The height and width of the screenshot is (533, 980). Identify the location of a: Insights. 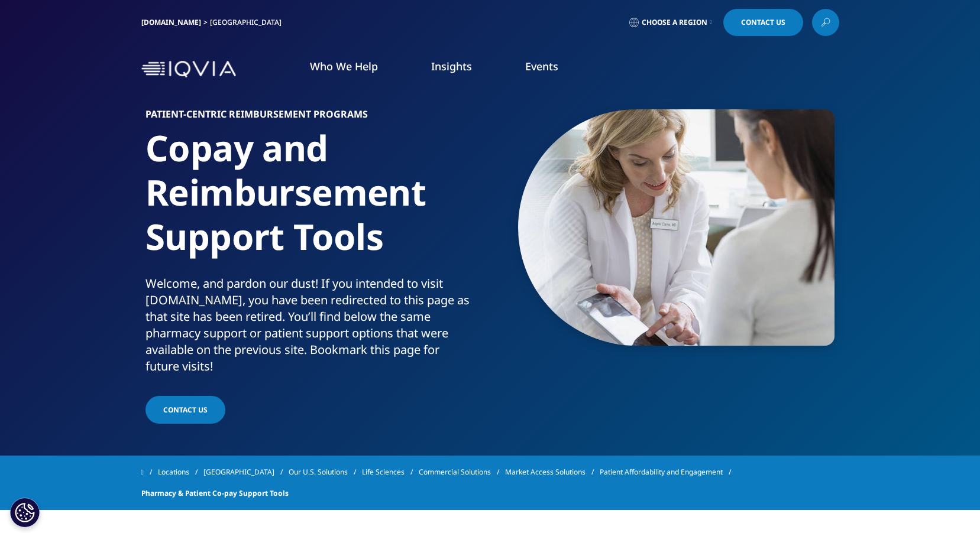
(451, 66).